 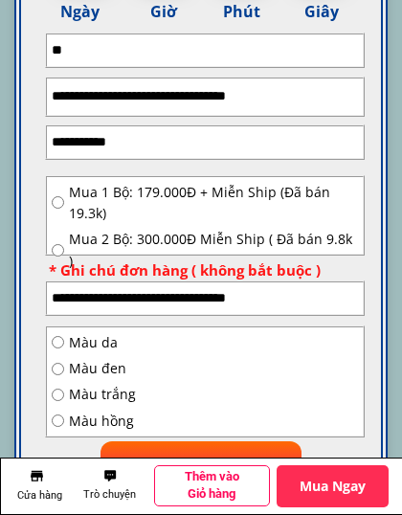 What do you see at coordinates (102, 395) in the screenshot?
I see `span: Màu trắng` at bounding box center [102, 395].